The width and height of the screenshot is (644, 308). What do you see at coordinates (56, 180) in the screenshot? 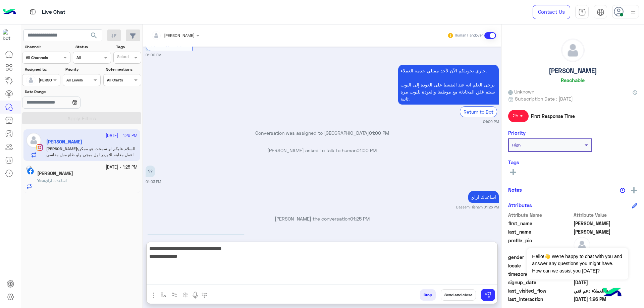
I see `span: اساعدك ازاي` at bounding box center [56, 180].